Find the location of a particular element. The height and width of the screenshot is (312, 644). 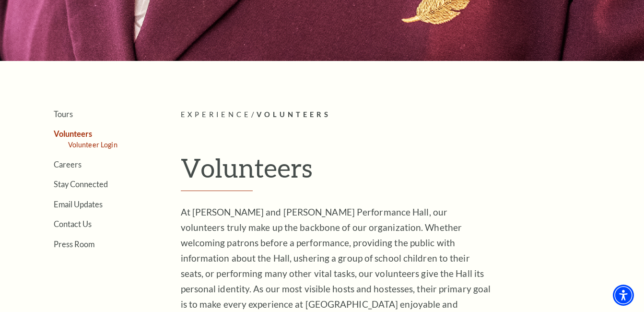

span: Experience is located at coordinates (216, 114).